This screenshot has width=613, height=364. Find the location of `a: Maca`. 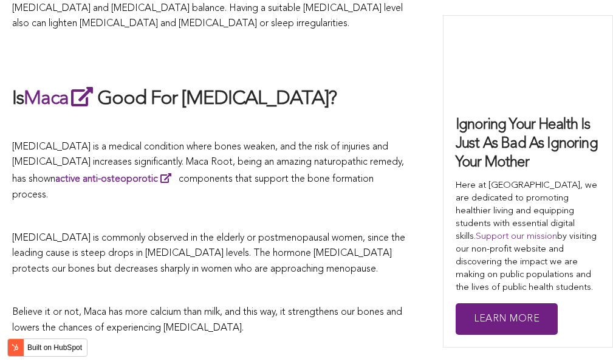

a: Maca is located at coordinates (60, 99).